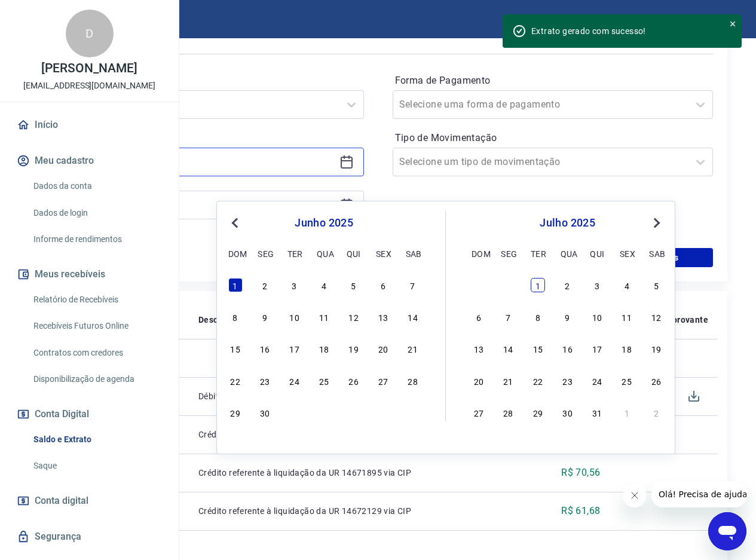 This screenshot has width=756, height=560. I want to click on p: Crédito referente à liquidação da UR 14671895 via CIP, so click(352, 473).